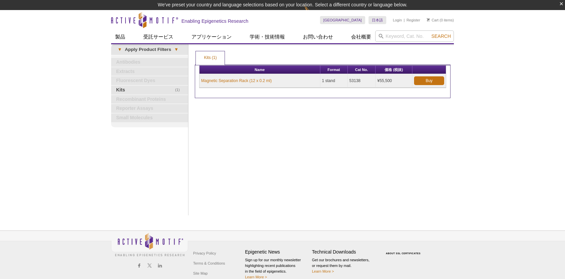 This screenshot has height=279, width=565. What do you see at coordinates (150, 108) in the screenshot?
I see `a: Reporter Assays` at bounding box center [150, 108].